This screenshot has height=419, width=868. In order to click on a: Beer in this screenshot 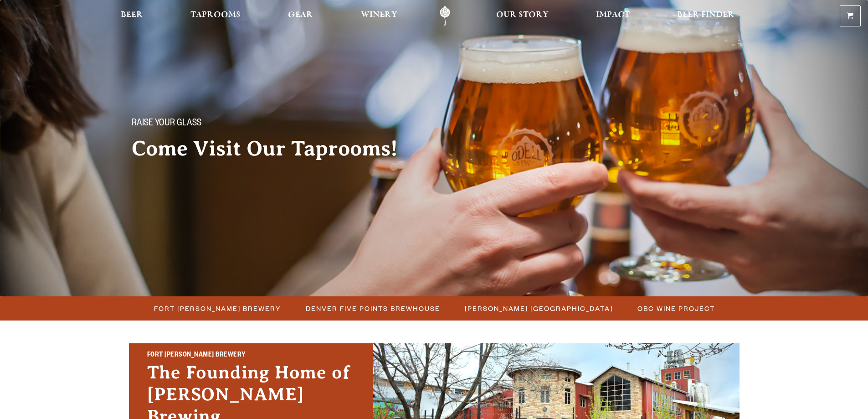, I will do `click(132, 16)`.